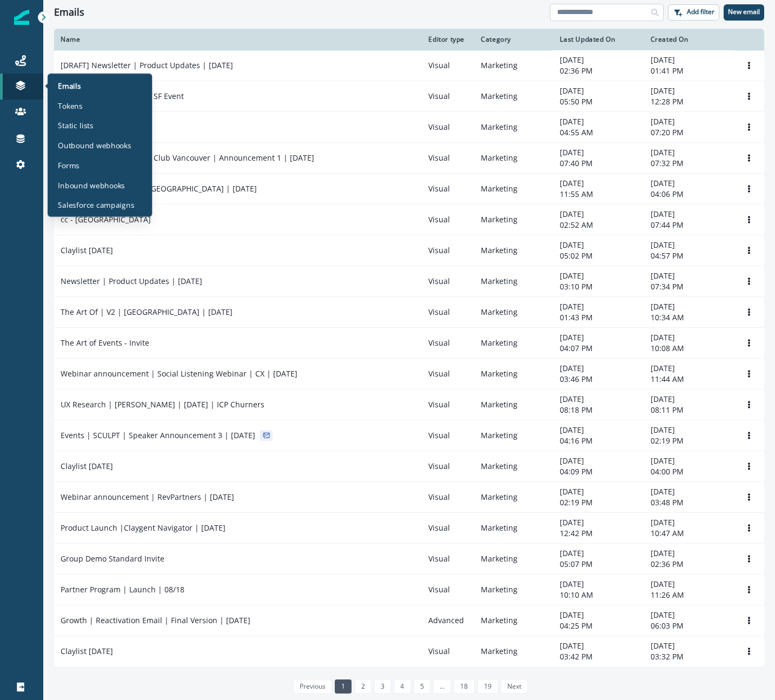  I want to click on td: Advanced, so click(448, 620).